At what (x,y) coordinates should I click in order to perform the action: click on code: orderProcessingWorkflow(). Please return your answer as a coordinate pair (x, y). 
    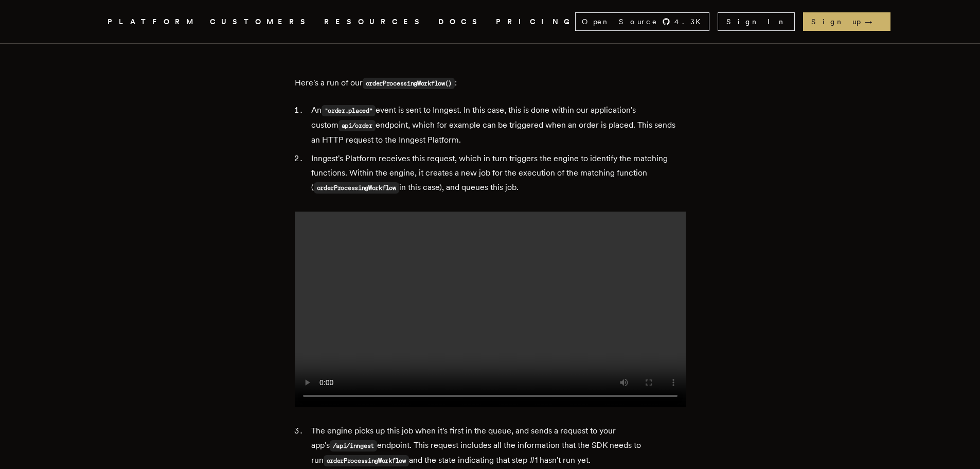
    Looking at the image, I should click on (409, 84).